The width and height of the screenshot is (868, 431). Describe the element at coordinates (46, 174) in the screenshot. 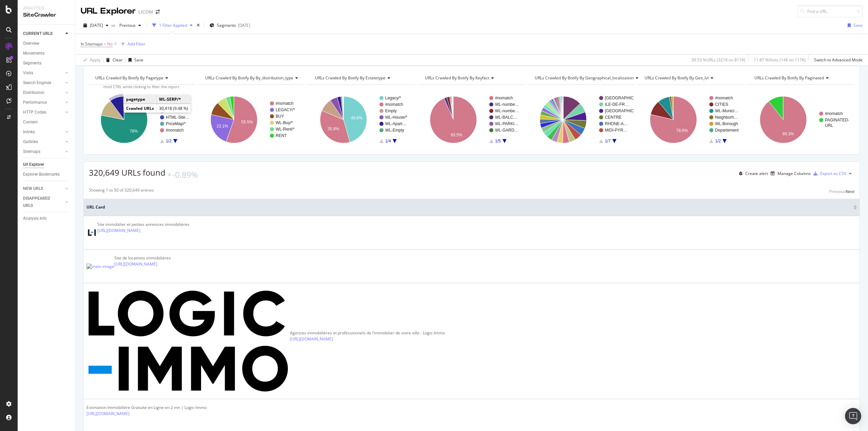

I see `a: Explorer Bookmarks` at that location.